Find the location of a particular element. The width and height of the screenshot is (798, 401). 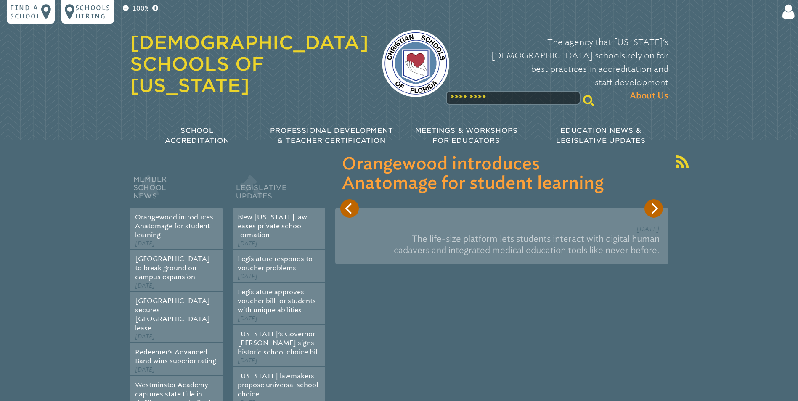

a: Redeemer’s Advanced Band wins superior rating is located at coordinates (175, 357).